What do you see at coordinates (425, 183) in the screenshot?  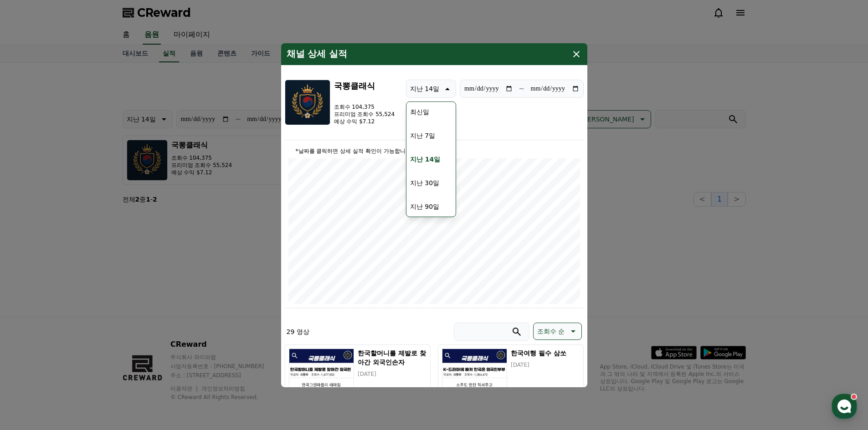 I see `button: 지난 30일` at bounding box center [425, 183].